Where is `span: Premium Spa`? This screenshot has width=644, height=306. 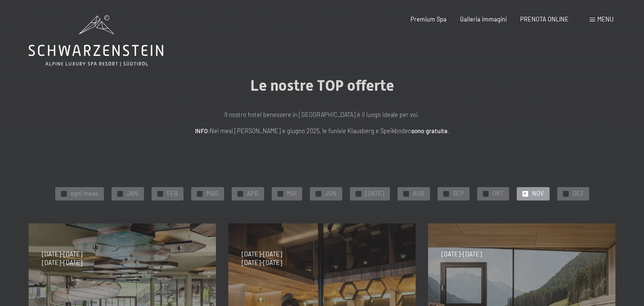
span: Premium Spa is located at coordinates (429, 19).